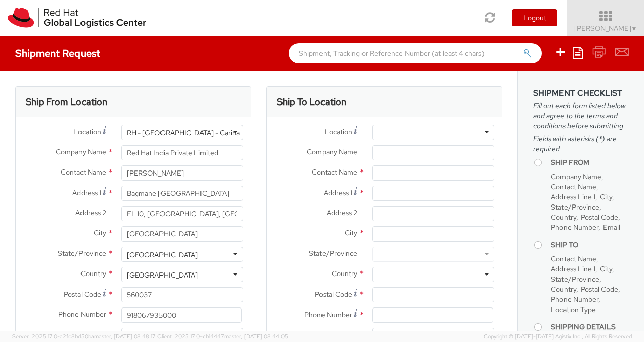 The height and width of the screenshot is (342, 644). Describe the element at coordinates (590, 244) in the screenshot. I see `h4: Ship To` at that location.